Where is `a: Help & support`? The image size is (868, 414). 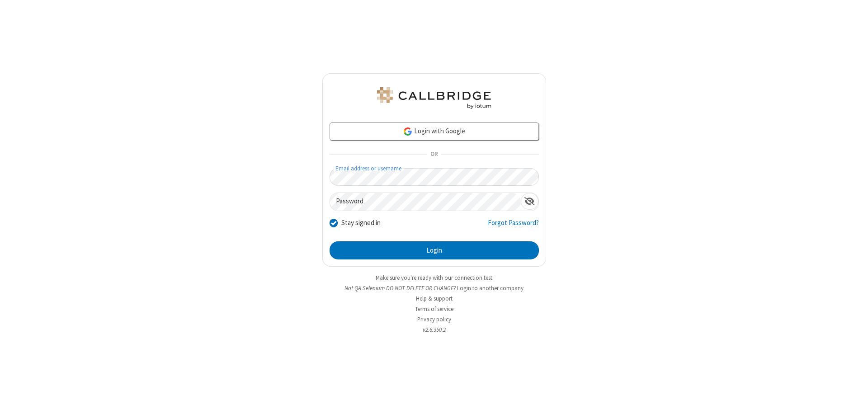
a: Help & support is located at coordinates (434, 299).